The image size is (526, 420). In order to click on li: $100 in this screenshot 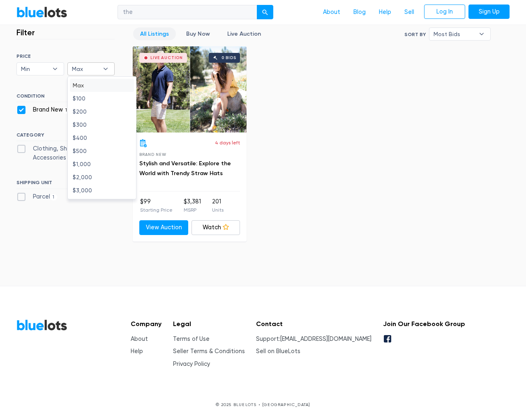, I will do `click(102, 98)`.